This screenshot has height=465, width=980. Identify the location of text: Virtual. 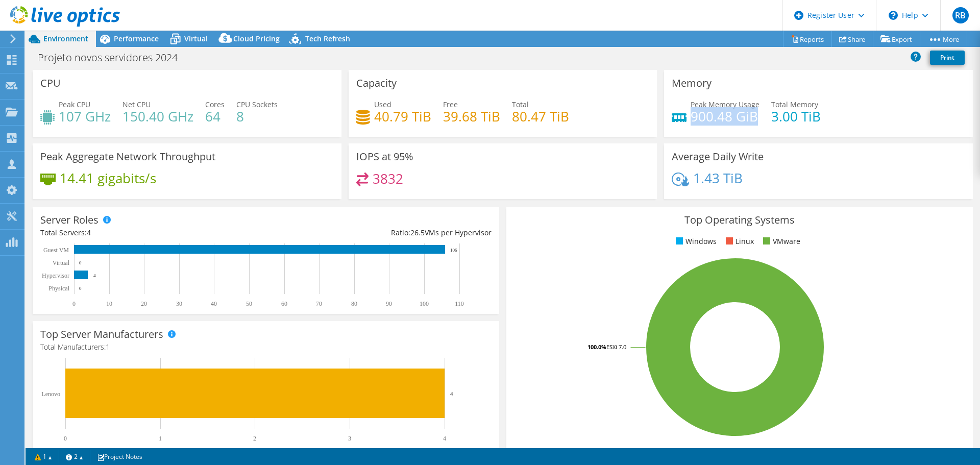
(61, 263).